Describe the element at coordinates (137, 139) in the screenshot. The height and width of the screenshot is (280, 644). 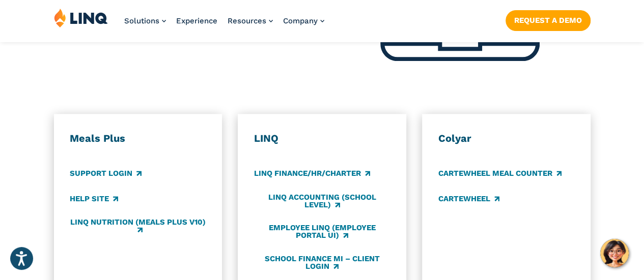
I see `h3: Meals Plus` at that location.